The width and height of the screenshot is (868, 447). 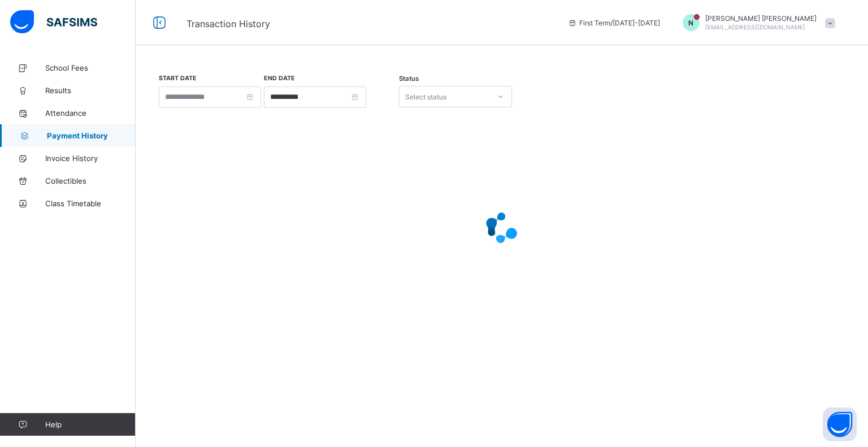 I want to click on span: N, so click(x=691, y=23).